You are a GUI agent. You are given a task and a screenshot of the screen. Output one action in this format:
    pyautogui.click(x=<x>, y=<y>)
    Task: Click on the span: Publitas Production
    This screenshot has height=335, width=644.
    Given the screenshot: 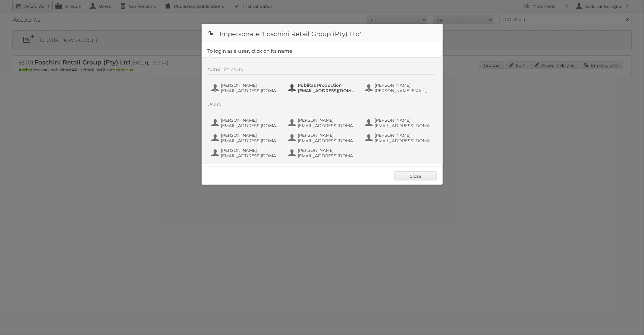 What is the action you would take?
    pyautogui.click(x=327, y=85)
    